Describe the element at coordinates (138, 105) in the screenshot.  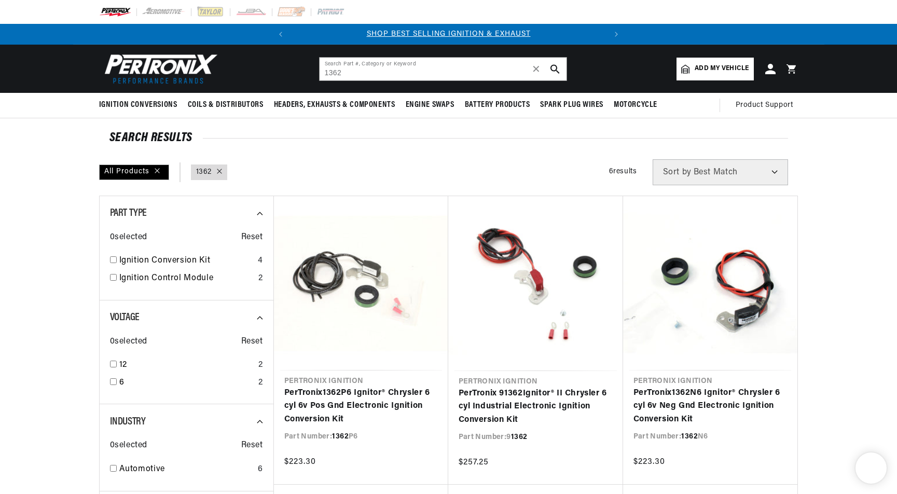
I see `span: Ignition Conversions` at that location.